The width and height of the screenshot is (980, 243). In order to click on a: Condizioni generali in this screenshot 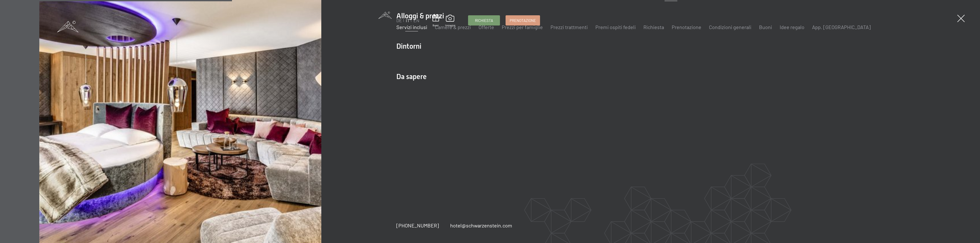, I will do `click(730, 27)`.